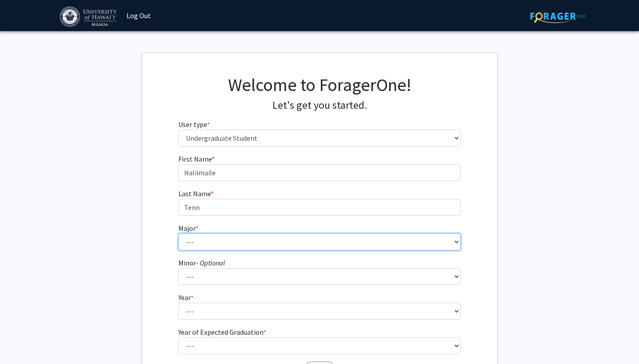  I want to click on span: First Name, so click(195, 159).